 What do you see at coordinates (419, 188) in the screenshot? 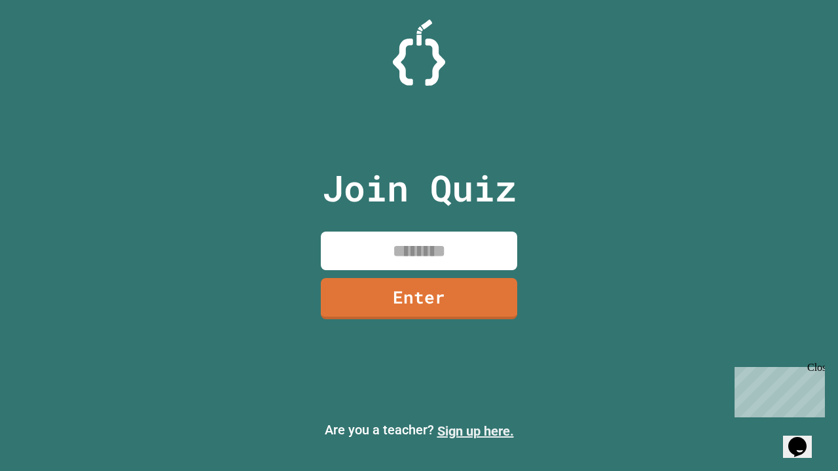
I see `p: Join Quiz` at bounding box center [419, 188].